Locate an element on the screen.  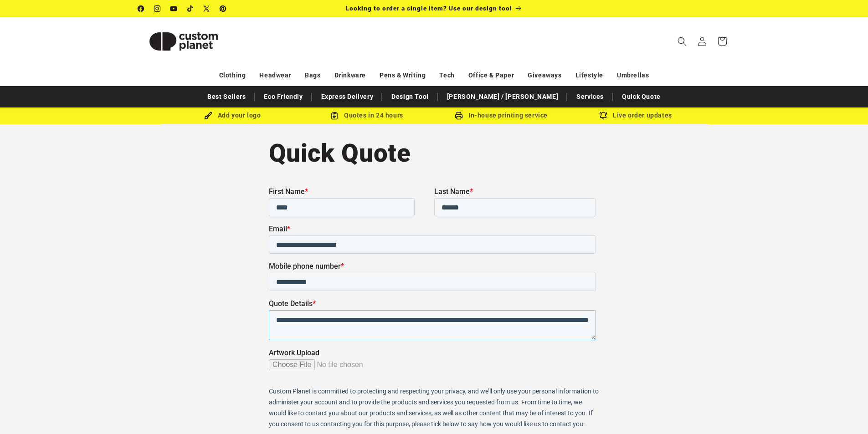
a: Lifestyle is located at coordinates (589, 76).